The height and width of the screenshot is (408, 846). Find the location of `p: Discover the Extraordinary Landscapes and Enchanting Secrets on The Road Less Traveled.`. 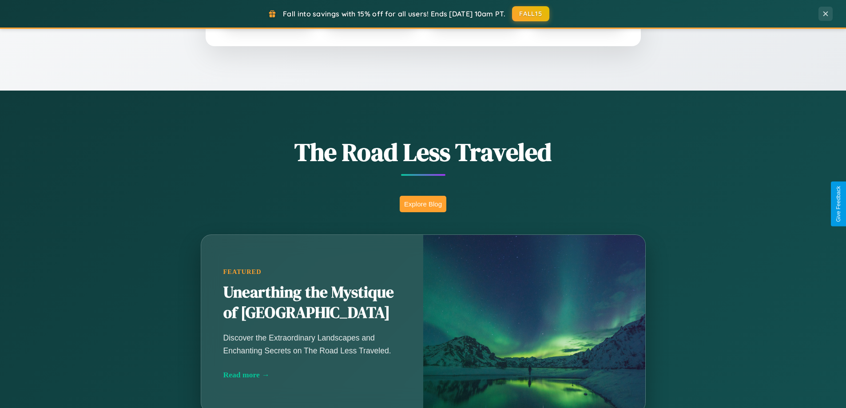

p: Discover the Extraordinary Landscapes and Enchanting Secrets on The Road Less Traveled. is located at coordinates (312, 344).